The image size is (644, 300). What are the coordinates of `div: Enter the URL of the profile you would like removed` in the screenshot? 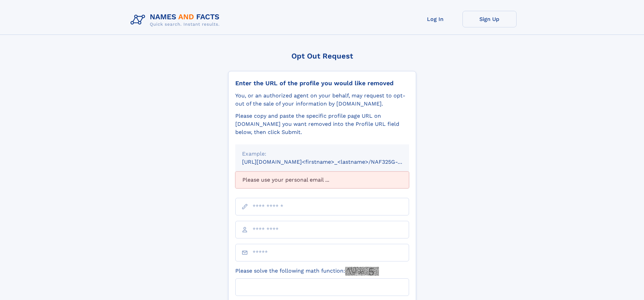 It's located at (322, 83).